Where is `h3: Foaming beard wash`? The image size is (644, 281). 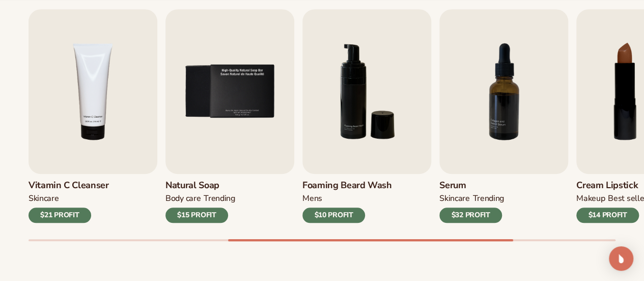
h3: Foaming beard wash is located at coordinates (347, 185).